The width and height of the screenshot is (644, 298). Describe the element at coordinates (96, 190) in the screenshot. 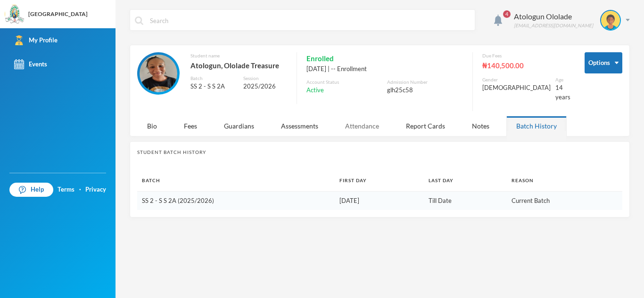

I see `a: Privacy` at that location.